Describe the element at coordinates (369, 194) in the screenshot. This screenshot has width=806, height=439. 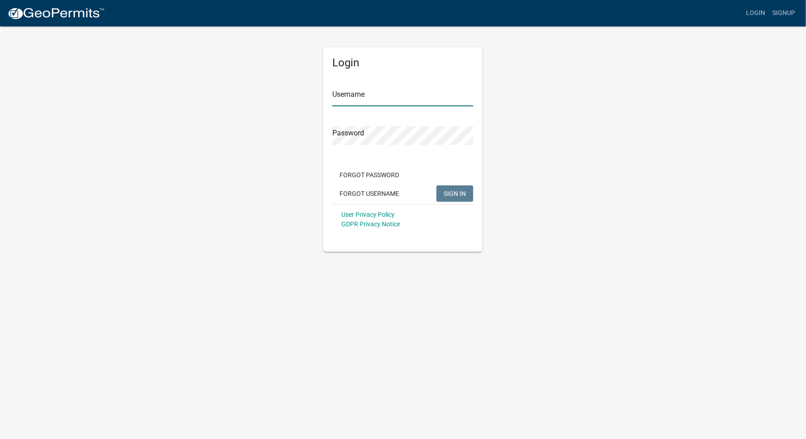
I see `button: Forgot Username` at that location.